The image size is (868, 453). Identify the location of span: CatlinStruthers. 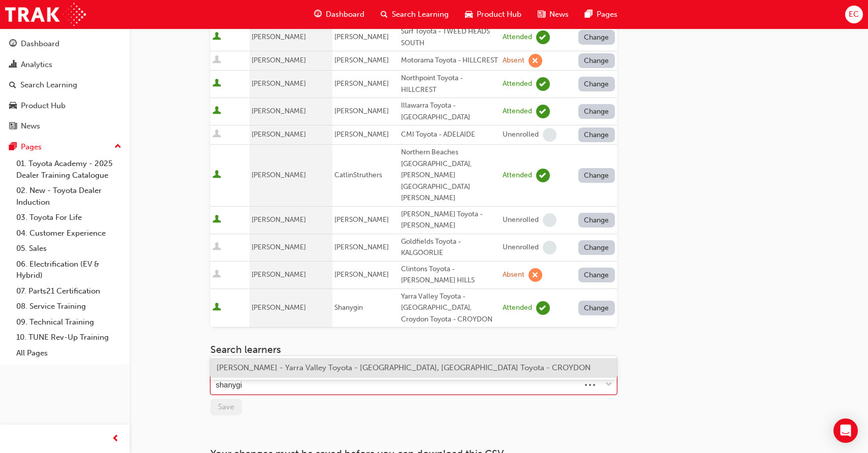
(358, 174).